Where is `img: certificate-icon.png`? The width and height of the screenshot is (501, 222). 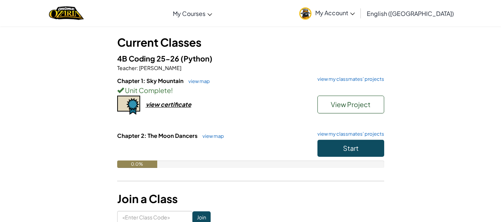 img: certificate-icon.png is located at coordinates (129, 105).